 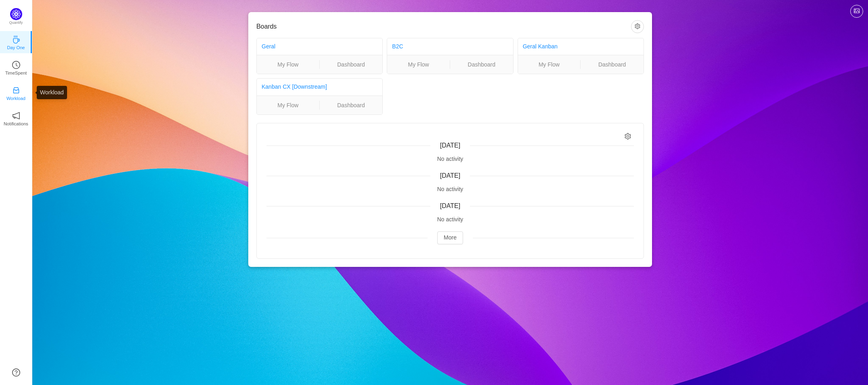 I want to click on button: icon: picture, so click(x=857, y=11).